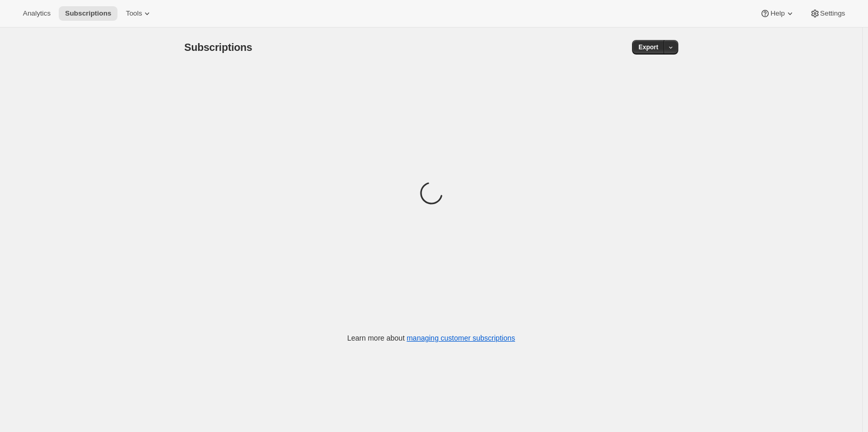  What do you see at coordinates (461, 338) in the screenshot?
I see `a: managing customer subscriptions` at bounding box center [461, 338].